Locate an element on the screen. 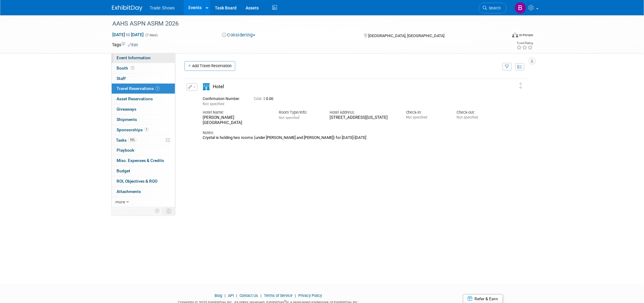 The width and height of the screenshot is (644, 303). span: more is located at coordinates (121, 202).